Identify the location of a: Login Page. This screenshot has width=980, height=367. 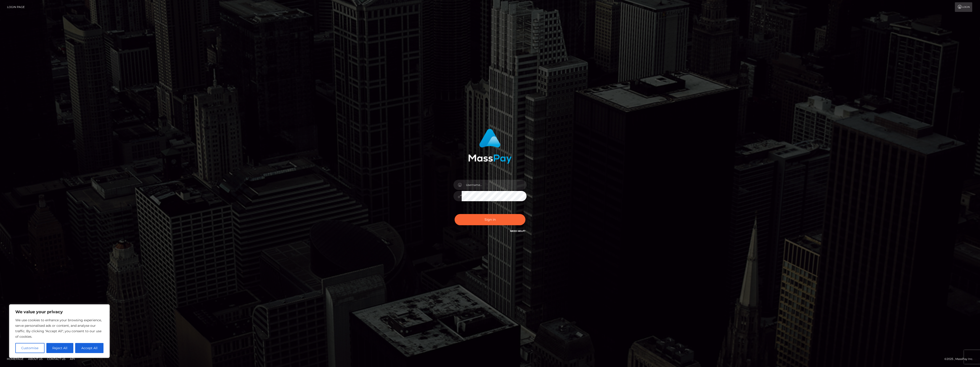
(16, 7).